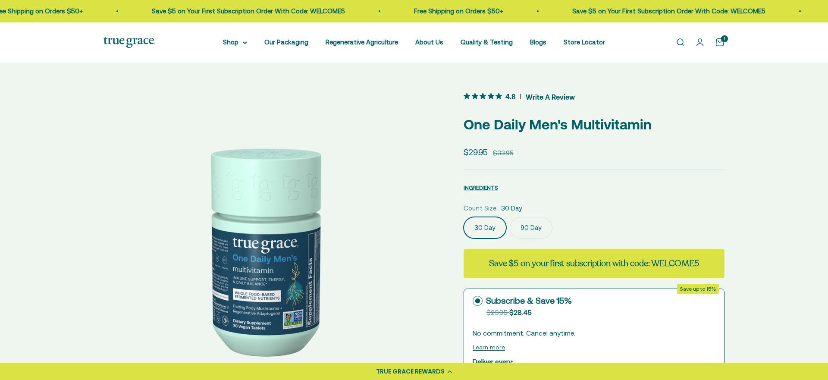 This screenshot has height=380, width=828. I want to click on a: Blogs, so click(538, 42).